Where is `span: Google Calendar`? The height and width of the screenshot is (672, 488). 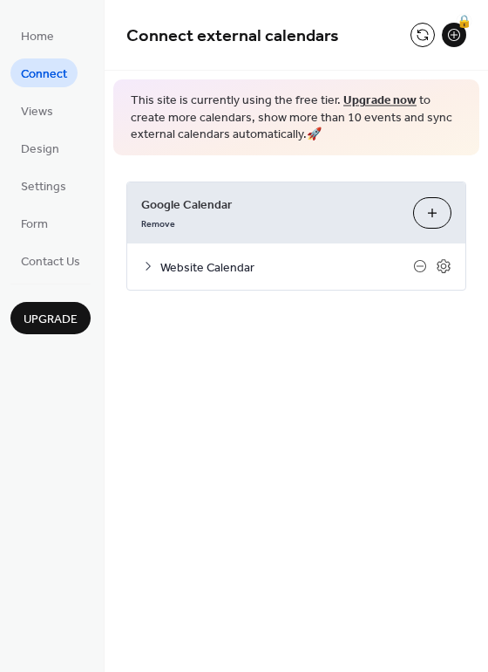 span: Google Calendar is located at coordinates (270, 204).